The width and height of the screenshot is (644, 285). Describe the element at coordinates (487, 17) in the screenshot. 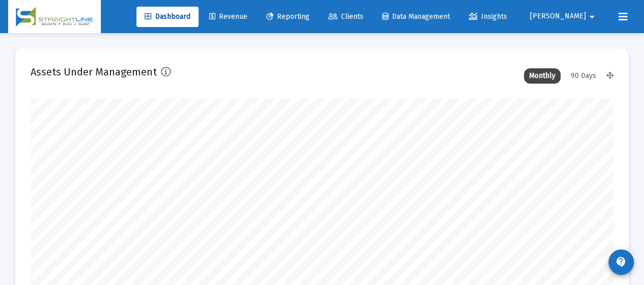

I see `a: Insights` at that location.